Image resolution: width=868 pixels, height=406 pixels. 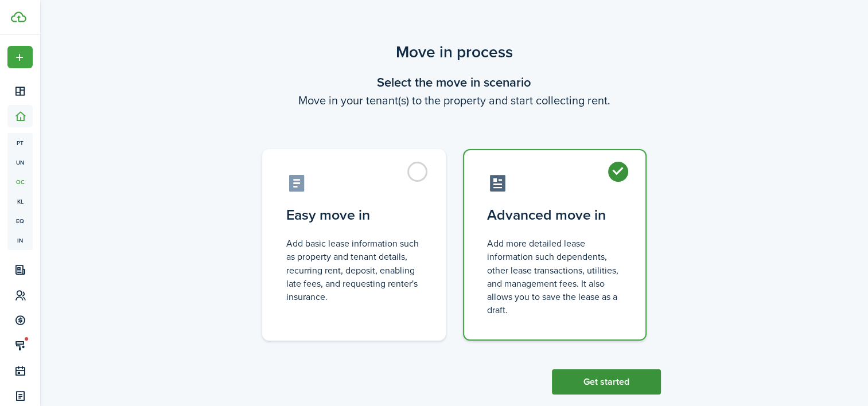 I want to click on span: oc, so click(x=20, y=182).